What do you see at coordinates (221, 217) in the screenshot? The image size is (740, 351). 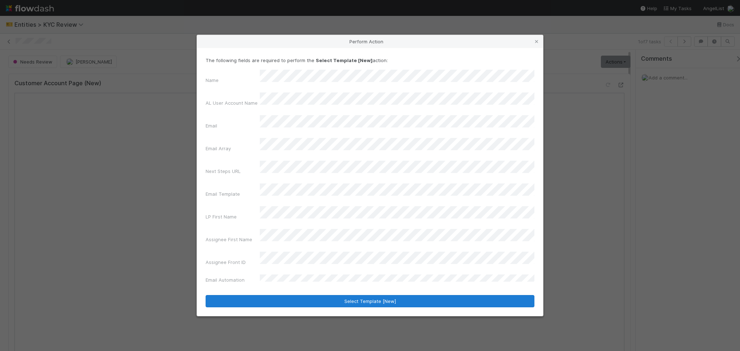 I see `label: LP First Name` at bounding box center [221, 217].